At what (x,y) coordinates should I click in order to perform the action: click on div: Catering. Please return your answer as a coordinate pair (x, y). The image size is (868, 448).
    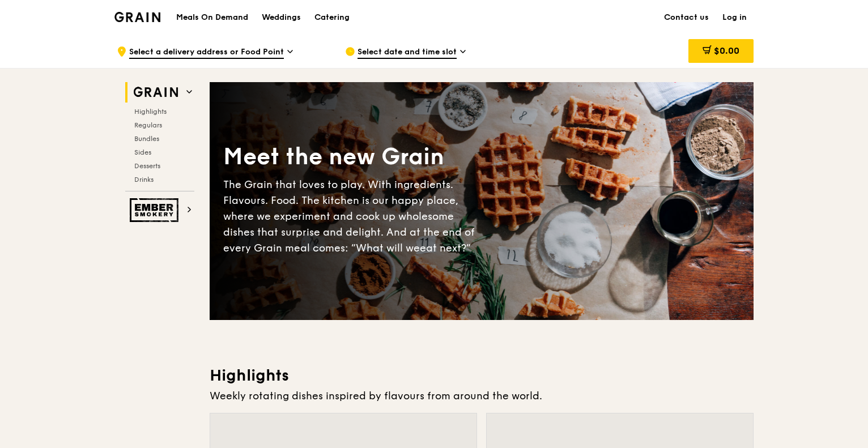
    Looking at the image, I should click on (332, 18).